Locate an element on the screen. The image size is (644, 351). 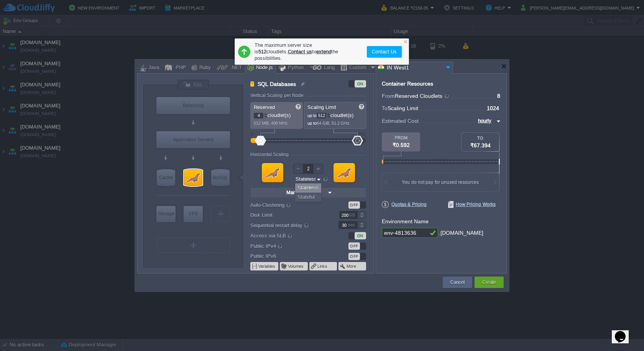
button: More is located at coordinates (352, 266).